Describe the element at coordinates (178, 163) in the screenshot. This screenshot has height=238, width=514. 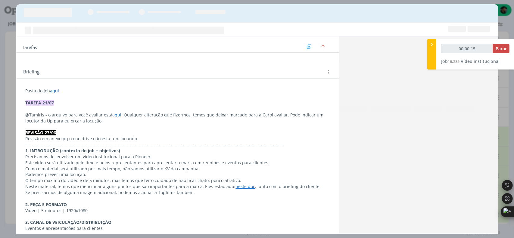
I see `p: Este vídeo será utilizado pelo time e pelos representantes para apresentar a marca em reuniões e ...` at that location.